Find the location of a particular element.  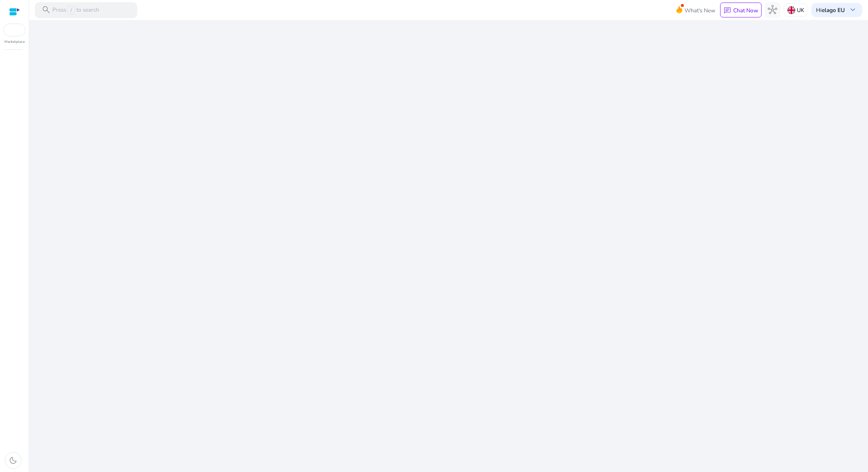

span: hub is located at coordinates (773, 10).